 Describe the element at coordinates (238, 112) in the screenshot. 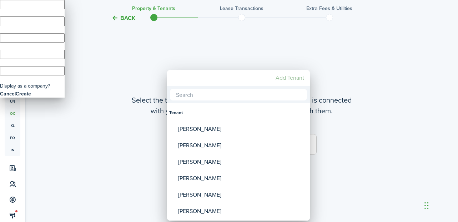

I see `div: Tenant` at that location.